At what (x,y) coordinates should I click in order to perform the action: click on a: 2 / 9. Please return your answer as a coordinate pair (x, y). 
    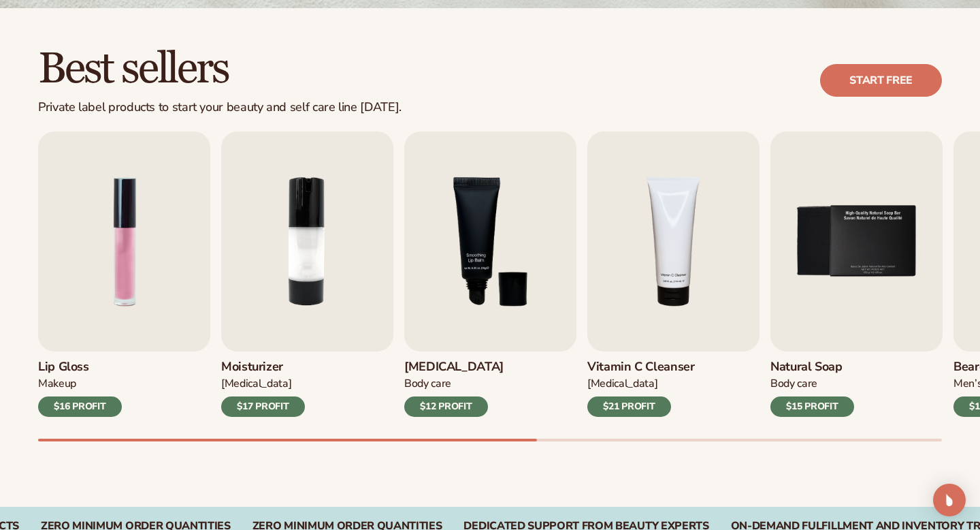
    Looking at the image, I should click on (307, 274).